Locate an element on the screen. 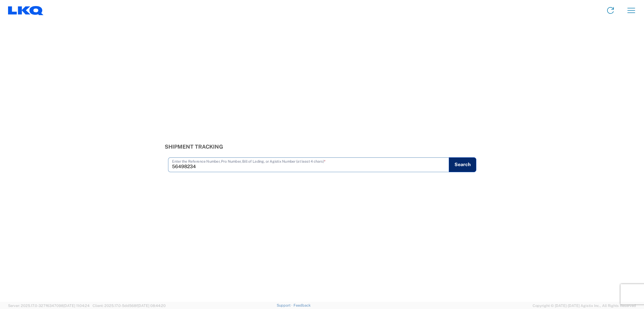 The image size is (644, 309). a: Support is located at coordinates (285, 305).